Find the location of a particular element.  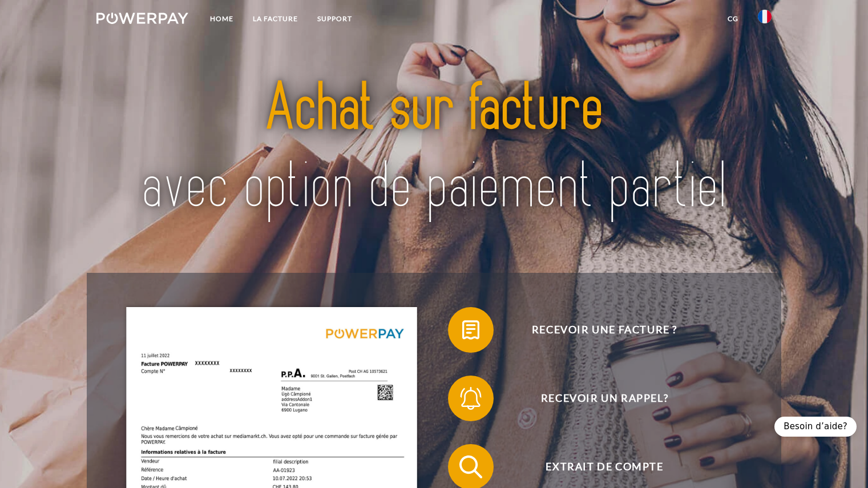

div: Besoin d’aide? is located at coordinates (815, 426).